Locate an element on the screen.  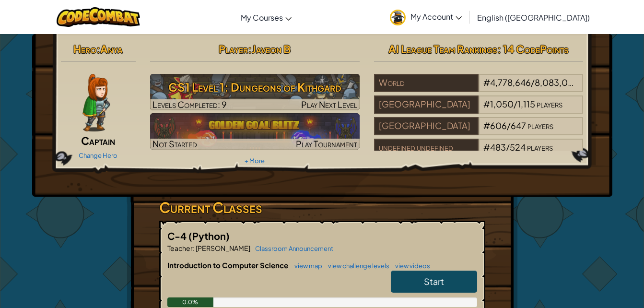
span: 8,083,021 is located at coordinates (555, 82).